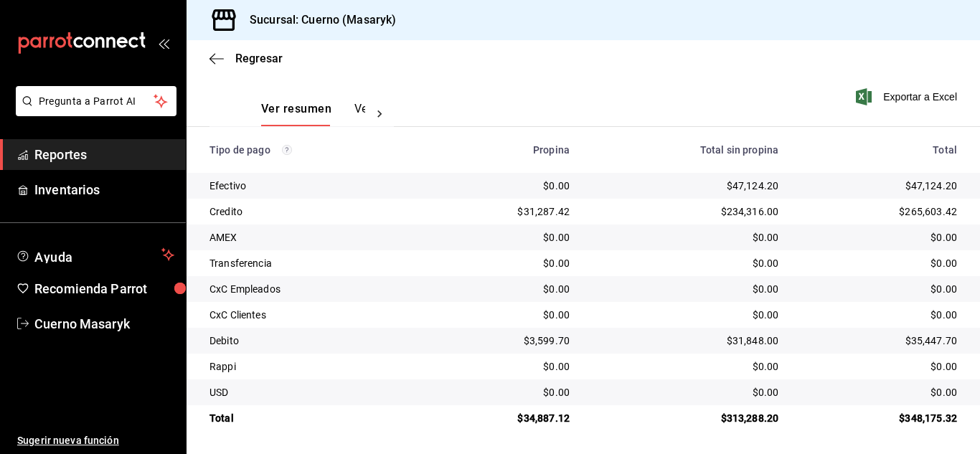 Image resolution: width=980 pixels, height=454 pixels. I want to click on div: USD, so click(312, 392).